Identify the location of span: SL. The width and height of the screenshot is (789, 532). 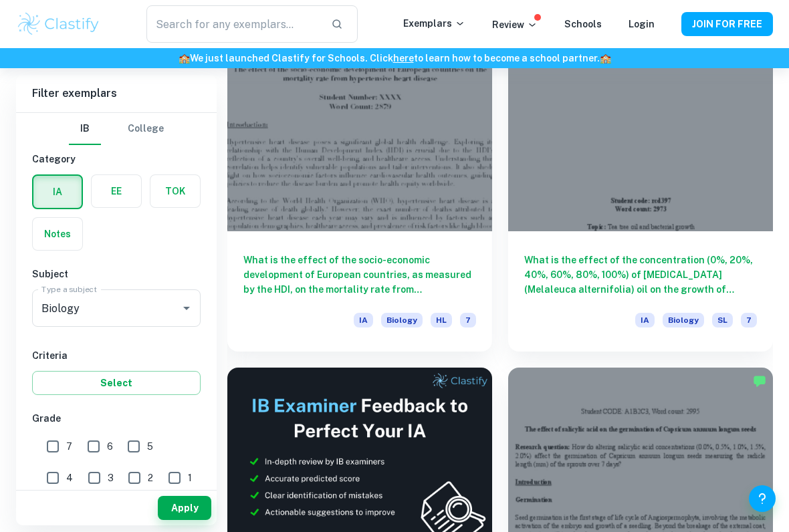
(722, 320).